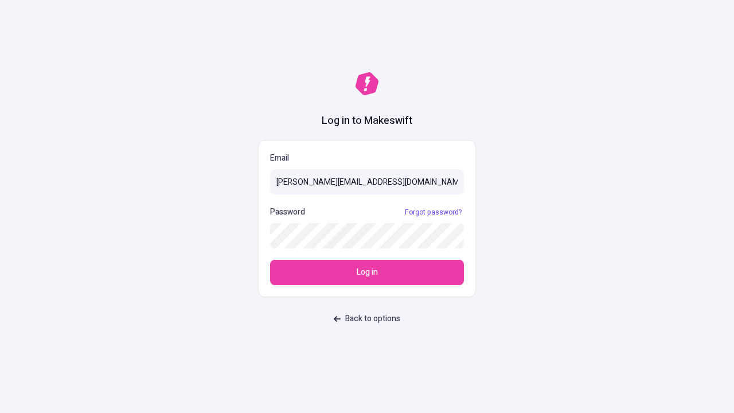  I want to click on button: Back to options, so click(367, 319).